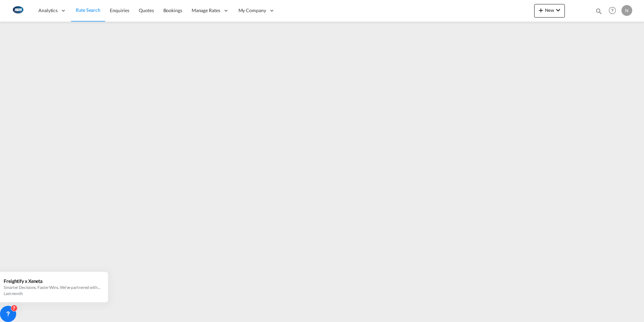  I want to click on button: icon-plus 400-fgNewicon-chevron-down, so click(549, 11).